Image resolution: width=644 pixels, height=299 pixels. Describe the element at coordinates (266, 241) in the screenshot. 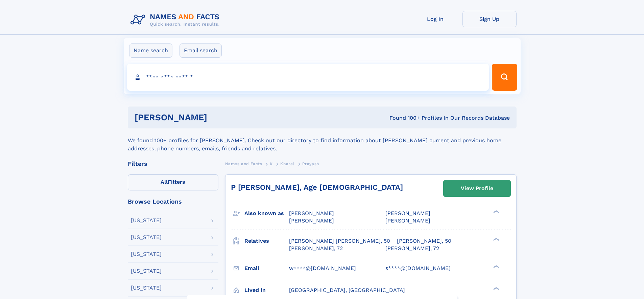

I see `h3: Relatives` at that location.